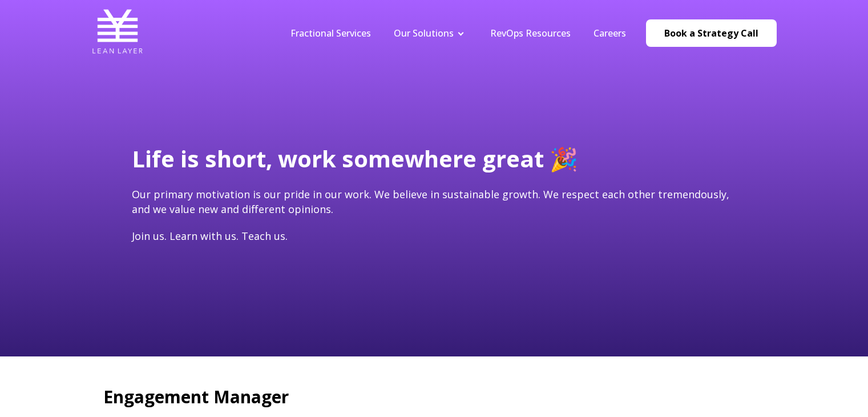  I want to click on a: Our Solutions, so click(424, 33).